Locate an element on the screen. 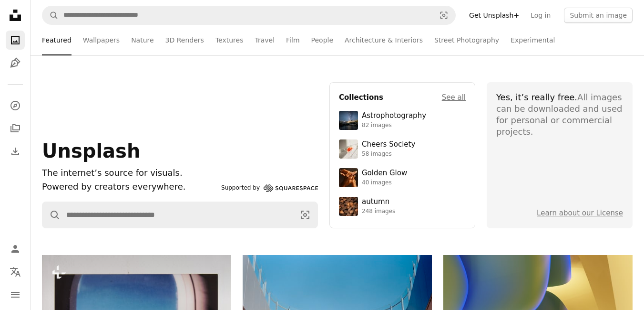 Image resolution: width=644 pixels, height=310 pixels. button: Menu is located at coordinates (15, 295).